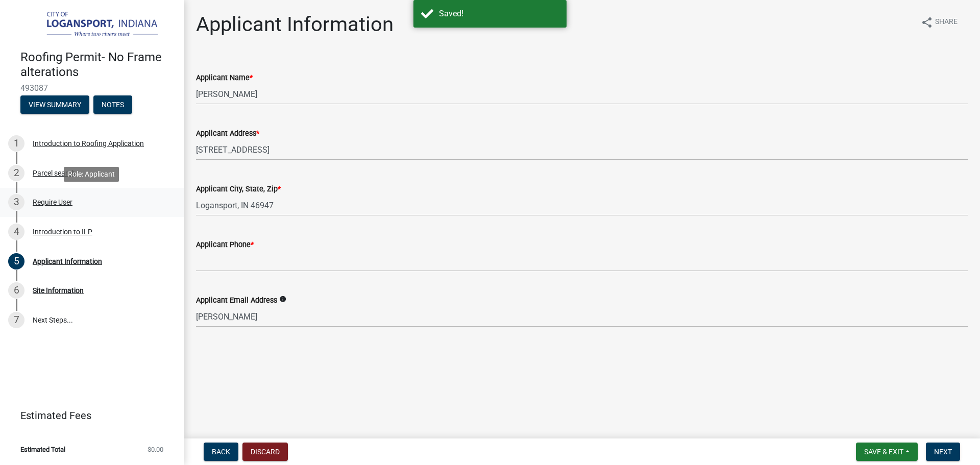 Image resolution: width=980 pixels, height=465 pixels. What do you see at coordinates (499, 14) in the screenshot?
I see `div: Saved!` at bounding box center [499, 14].